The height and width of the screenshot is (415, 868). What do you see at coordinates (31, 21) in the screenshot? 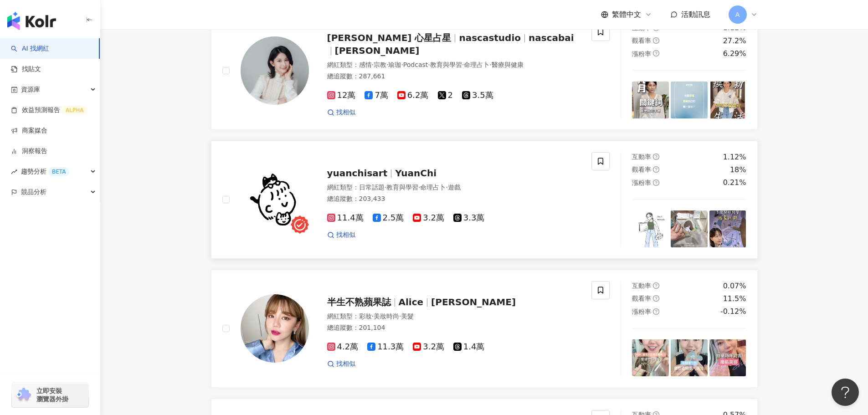
I see `img: logo` at bounding box center [31, 21].